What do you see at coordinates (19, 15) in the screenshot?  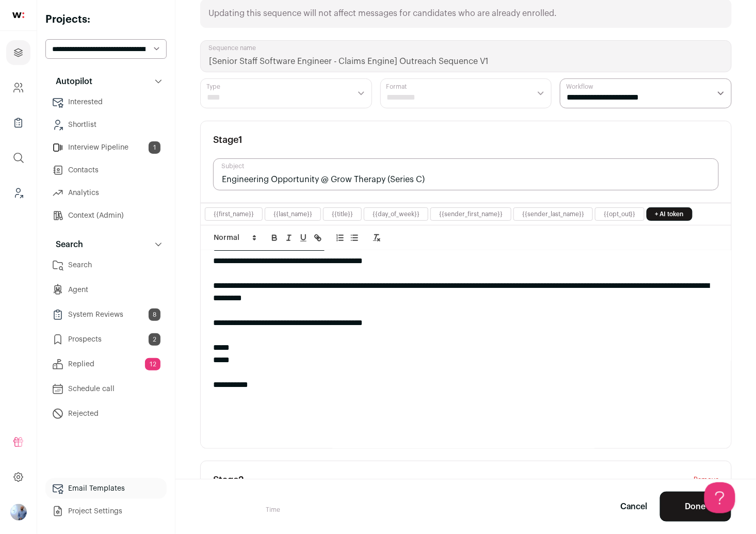 I see `img: wellfound-shorthand-0d5821cbd27db2630d0214b213865d53afaa358527fdda9d0ea32b1df1b89c2c.svg` at bounding box center [19, 15].